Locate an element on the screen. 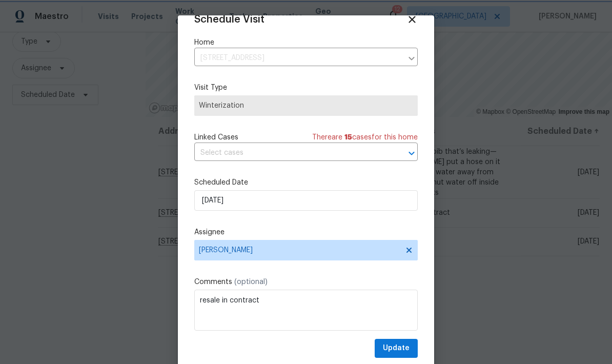  button: Update is located at coordinates (397, 348).